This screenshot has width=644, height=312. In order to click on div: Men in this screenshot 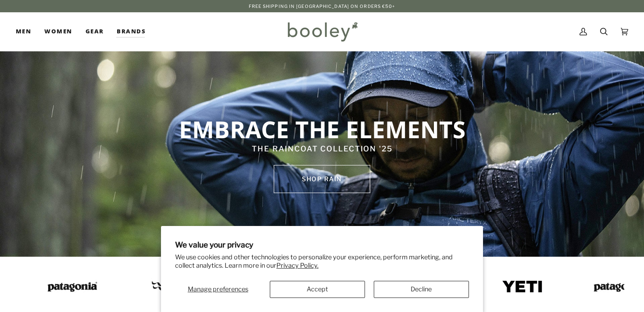, I will do `click(27, 32)`.